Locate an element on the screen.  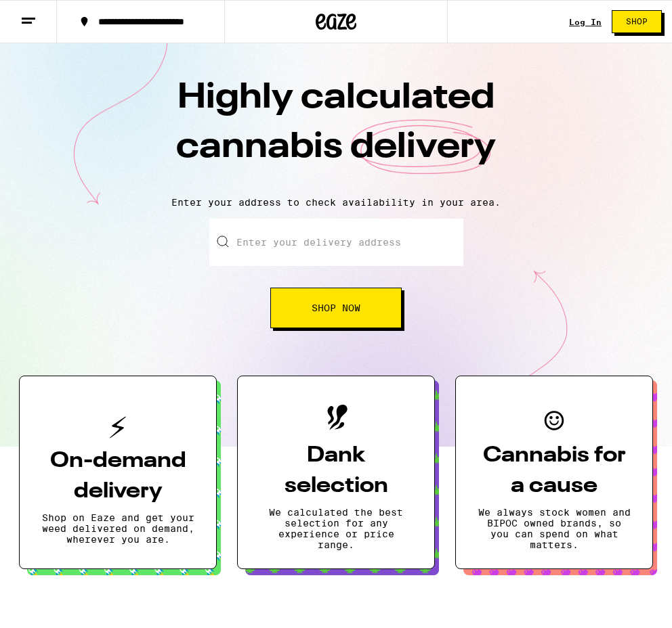
button: Dank selectionWe calculated the best selection for any experience or price range. is located at coordinates (336, 472).